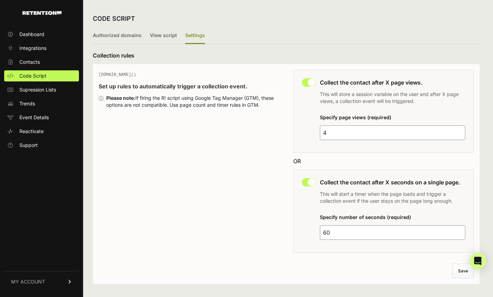 This screenshot has width=493, height=297. Describe the element at coordinates (393, 182) in the screenshot. I see `h3: Collect the contact after X seconds on a single page.` at that location.